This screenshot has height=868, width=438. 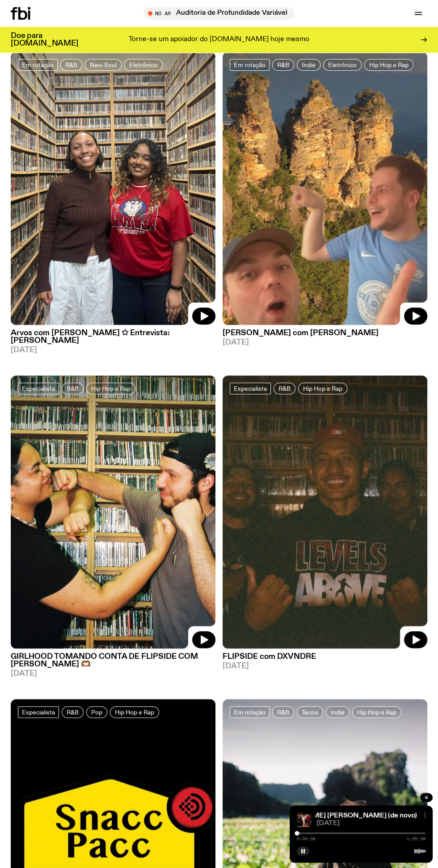 I want to click on a: Neo-Soul, so click(x=104, y=64).